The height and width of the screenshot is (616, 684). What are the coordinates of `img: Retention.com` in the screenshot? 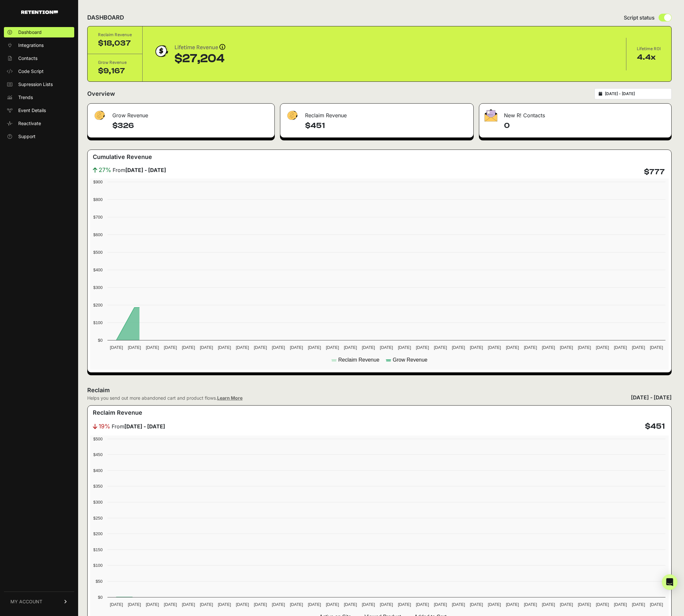 It's located at (40, 12).